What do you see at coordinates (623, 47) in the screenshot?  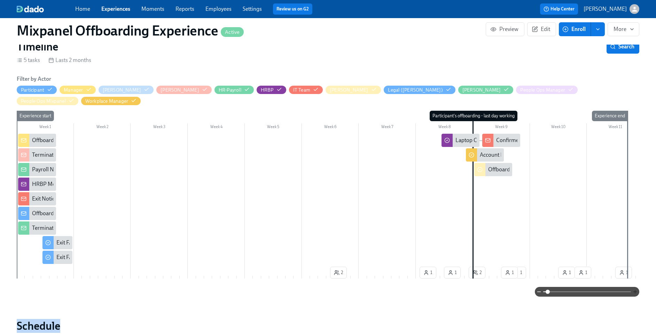 I see `span: Search` at bounding box center [623, 47].